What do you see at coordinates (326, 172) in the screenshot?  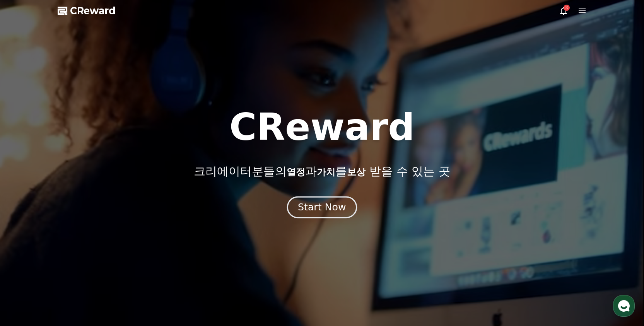 I see `span: 가치` at bounding box center [326, 172].